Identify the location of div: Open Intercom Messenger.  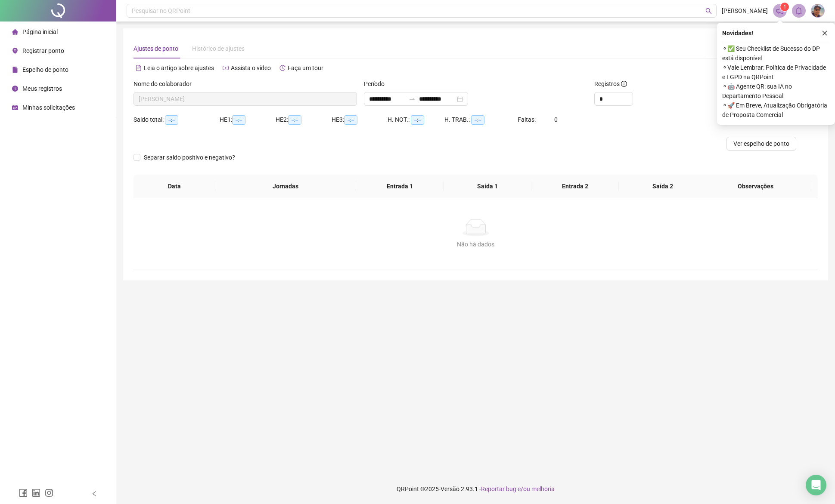
(816, 485).